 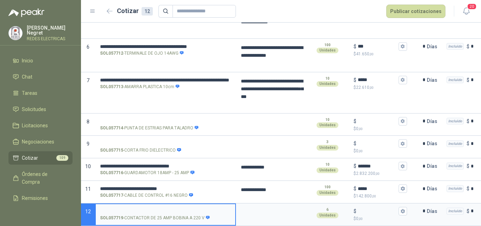 What do you see at coordinates (41, 178) in the screenshot?
I see `a: Órdenes de Compra` at bounding box center [41, 178].